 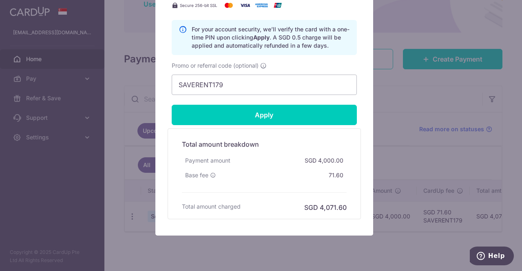 What do you see at coordinates (278, 5) in the screenshot?
I see `img: UnionPay` at bounding box center [278, 5].